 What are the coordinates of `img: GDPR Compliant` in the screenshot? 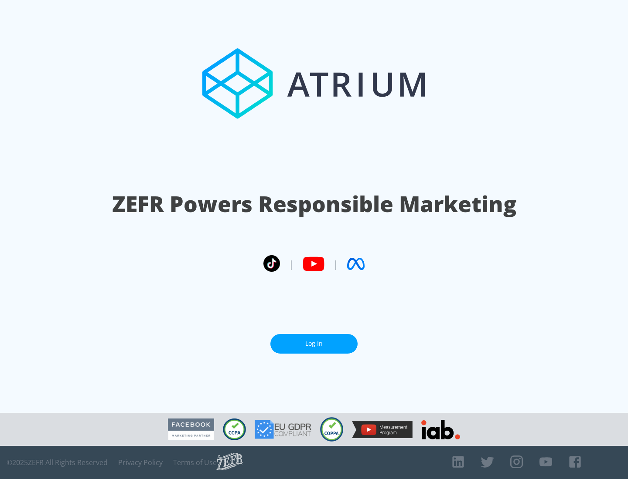 It's located at (283, 430).